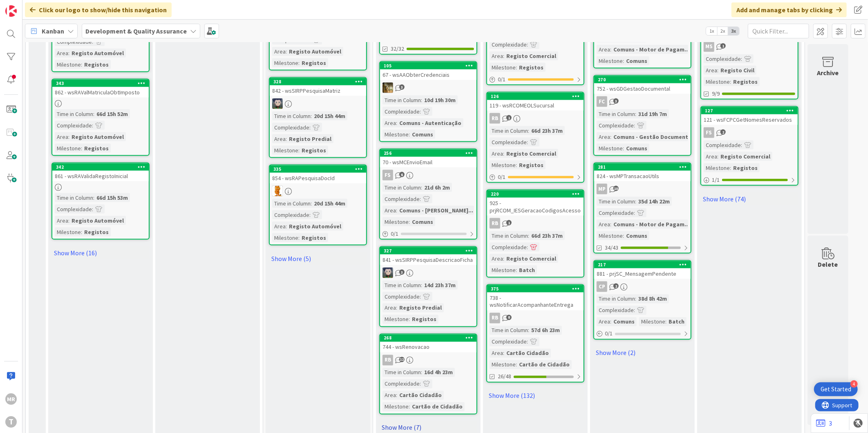  Describe the element at coordinates (716, 93) in the screenshot. I see `span: 9/9` at that location.